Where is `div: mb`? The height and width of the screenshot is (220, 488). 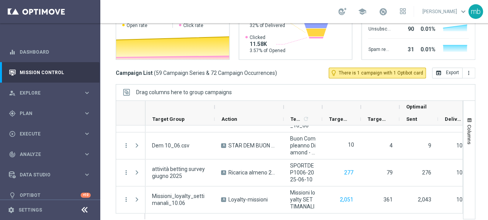
div: mb is located at coordinates (476, 12).